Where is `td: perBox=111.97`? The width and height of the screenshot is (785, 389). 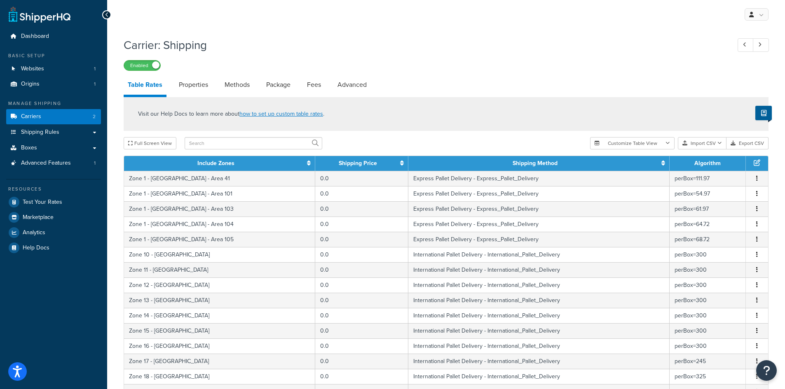 td: perBox=111.97 is located at coordinates (707, 178).